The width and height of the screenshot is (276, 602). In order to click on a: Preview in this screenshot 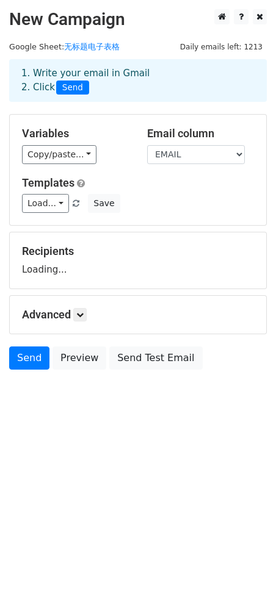, I will do `click(79, 358)`.